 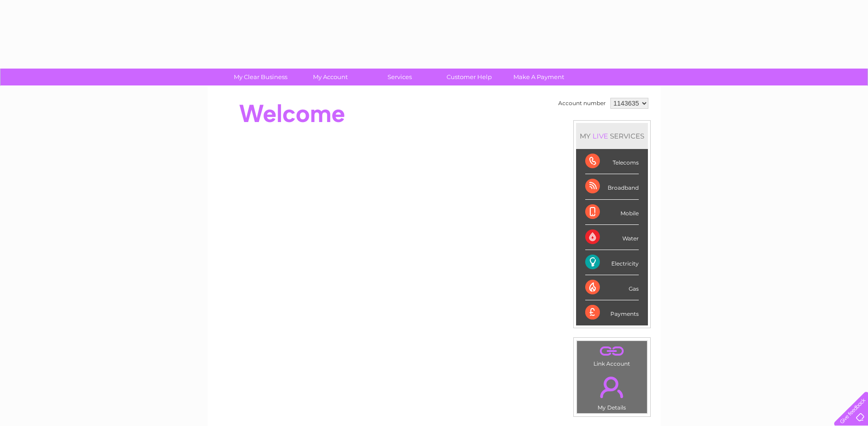 I want to click on td: My Details, so click(x=612, y=391).